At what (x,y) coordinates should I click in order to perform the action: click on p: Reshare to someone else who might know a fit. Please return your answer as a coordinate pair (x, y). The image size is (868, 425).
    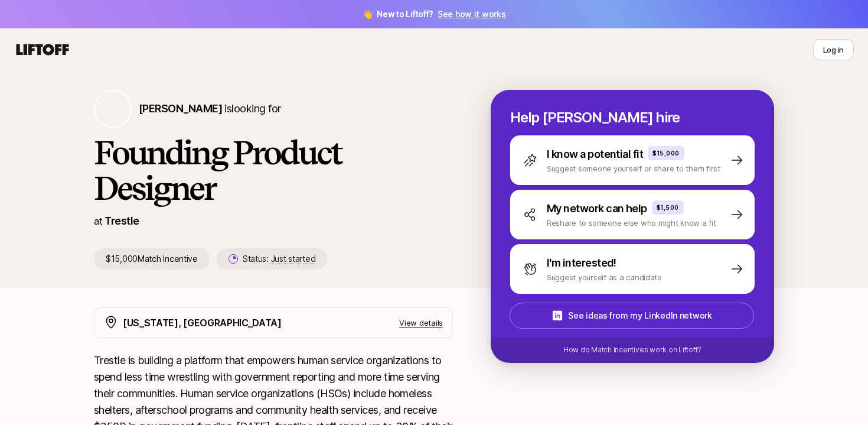
    Looking at the image, I should click on (631, 222).